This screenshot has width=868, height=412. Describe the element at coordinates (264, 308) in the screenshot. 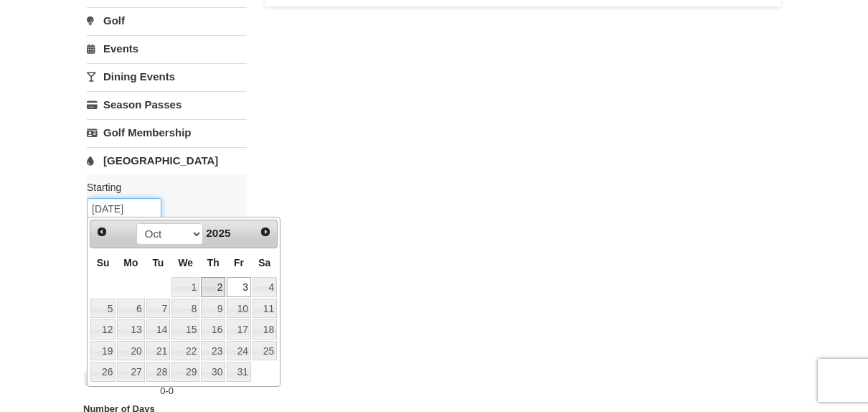

I see `a: 11` at that location.